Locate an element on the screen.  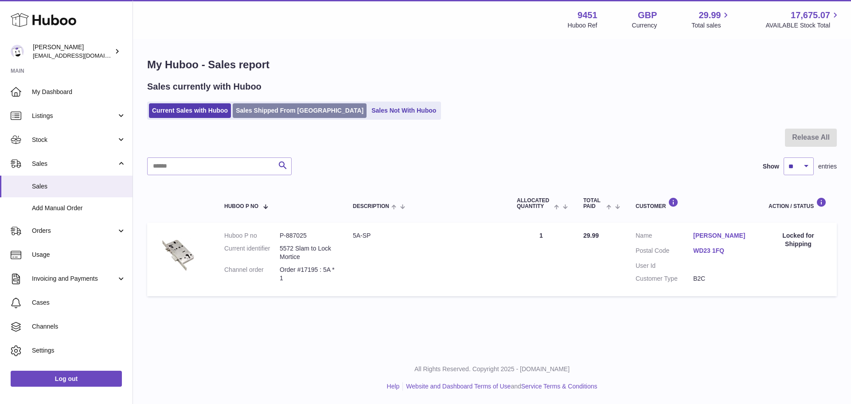
span: Total sales is located at coordinates (711, 25).